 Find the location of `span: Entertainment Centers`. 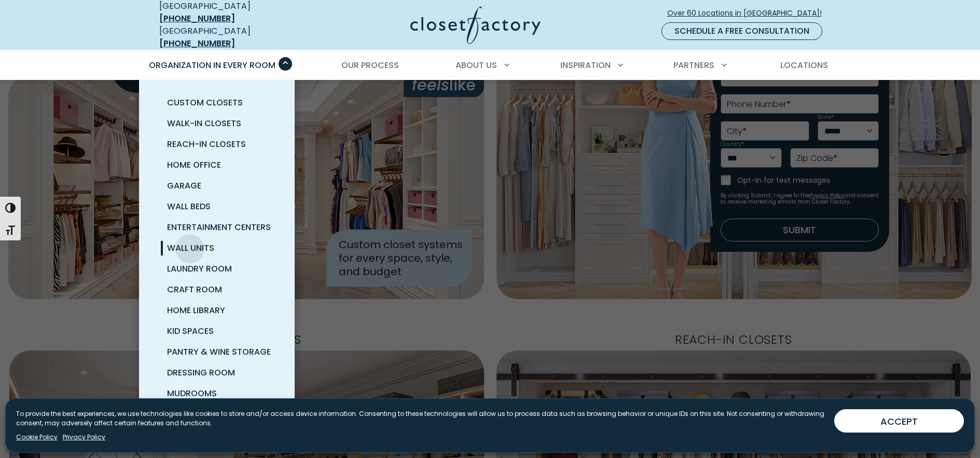

span: Entertainment Centers is located at coordinates (219, 227).